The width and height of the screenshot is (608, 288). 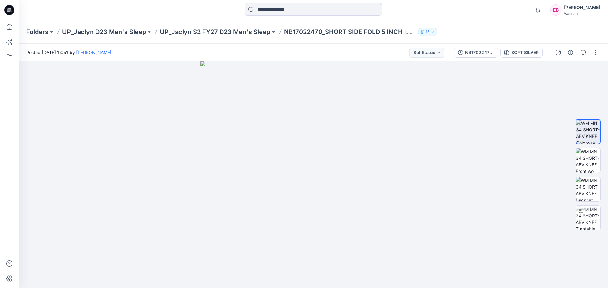 I want to click on div: Walmart, so click(x=582, y=13).